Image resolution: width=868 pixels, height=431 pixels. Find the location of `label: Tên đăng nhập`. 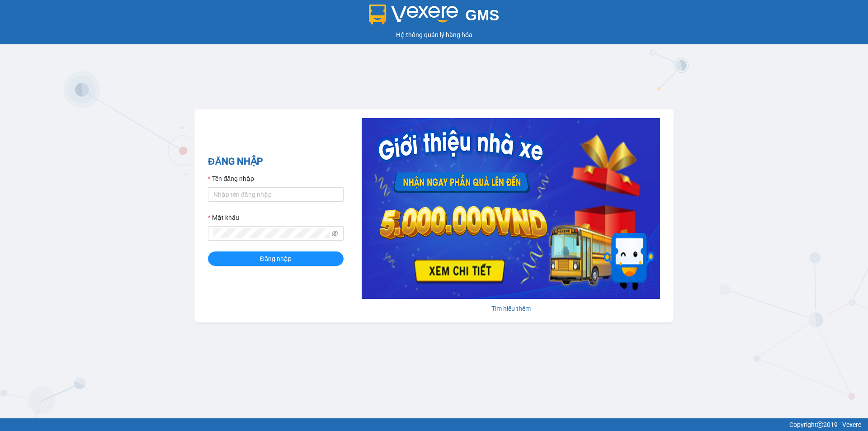

label: Tên đăng nhập is located at coordinates (231, 179).